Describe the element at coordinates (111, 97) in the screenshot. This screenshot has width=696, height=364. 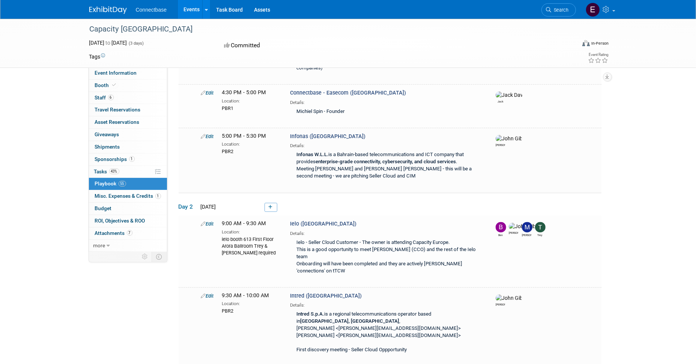
I see `span: 6` at that location.